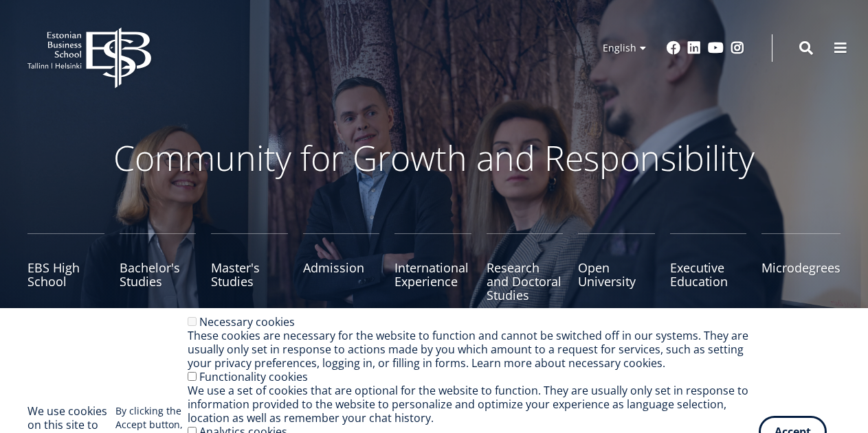  Describe the element at coordinates (433, 268) in the screenshot. I see `a: International Experience` at that location.